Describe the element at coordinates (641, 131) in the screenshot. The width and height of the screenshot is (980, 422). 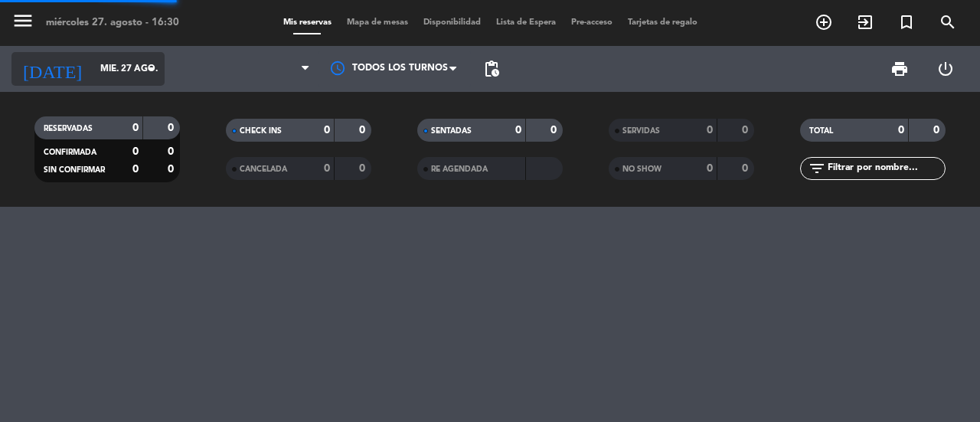
I see `span: SERVIDAS` at that location.